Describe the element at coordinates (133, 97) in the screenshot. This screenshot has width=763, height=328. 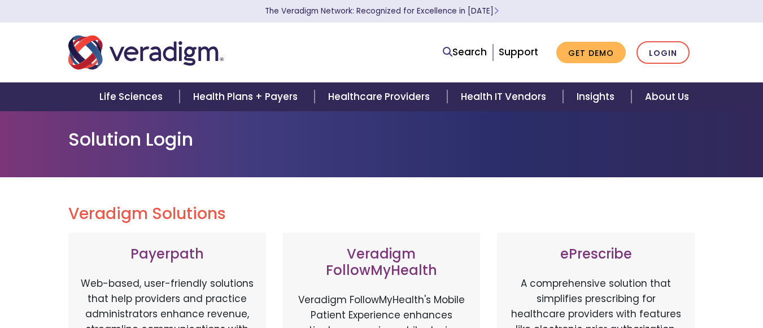
I see `a: Life Sciences` at that location.